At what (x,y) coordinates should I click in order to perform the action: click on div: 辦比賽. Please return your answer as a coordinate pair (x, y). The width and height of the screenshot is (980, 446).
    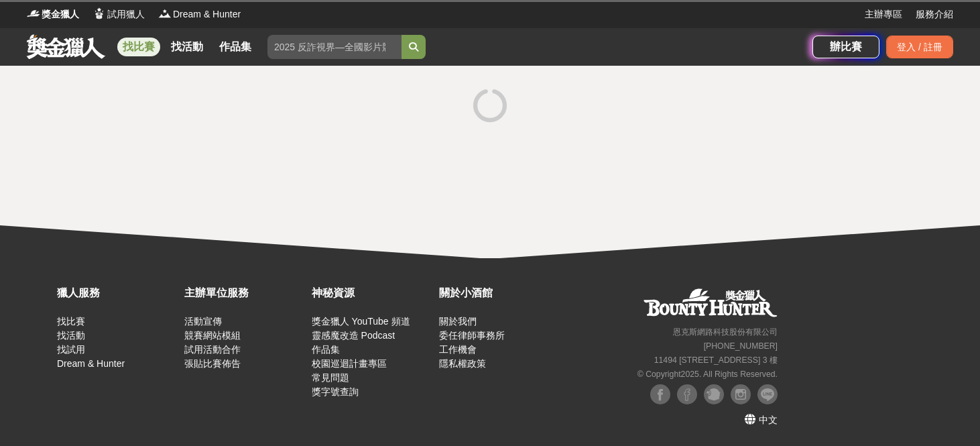
    Looking at the image, I should click on (846, 47).